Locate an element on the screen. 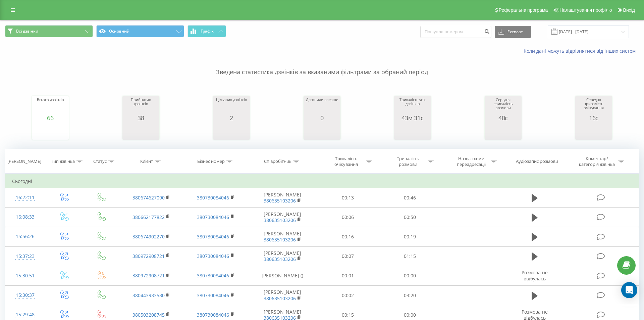  button: Основний is located at coordinates (140, 31).